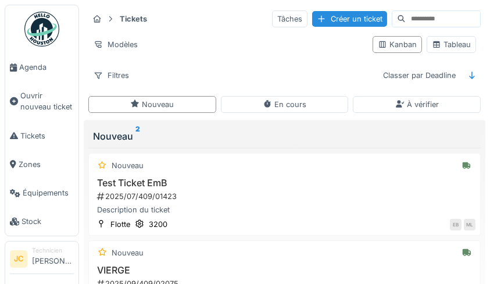  Describe the element at coordinates (419, 75) in the screenshot. I see `div: Classer par Deadline` at that location.